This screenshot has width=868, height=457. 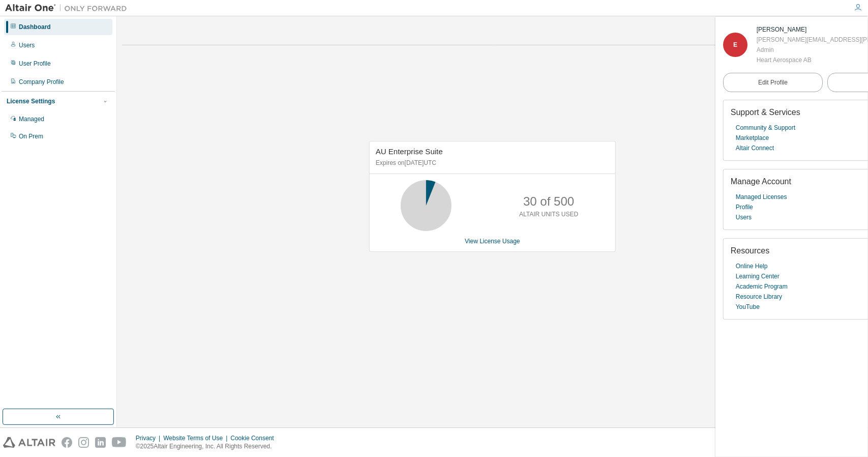 What do you see at coordinates (758, 276) in the screenshot?
I see `a: Learning Center` at bounding box center [758, 276].